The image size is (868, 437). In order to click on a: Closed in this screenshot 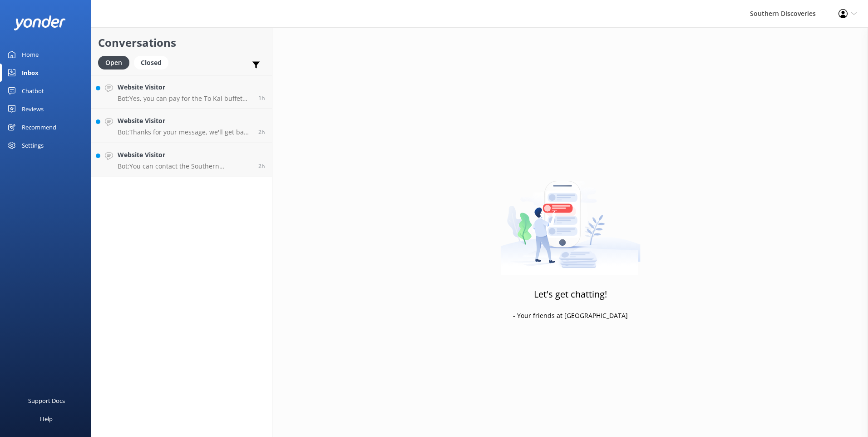, I will do `click(153, 63)`.